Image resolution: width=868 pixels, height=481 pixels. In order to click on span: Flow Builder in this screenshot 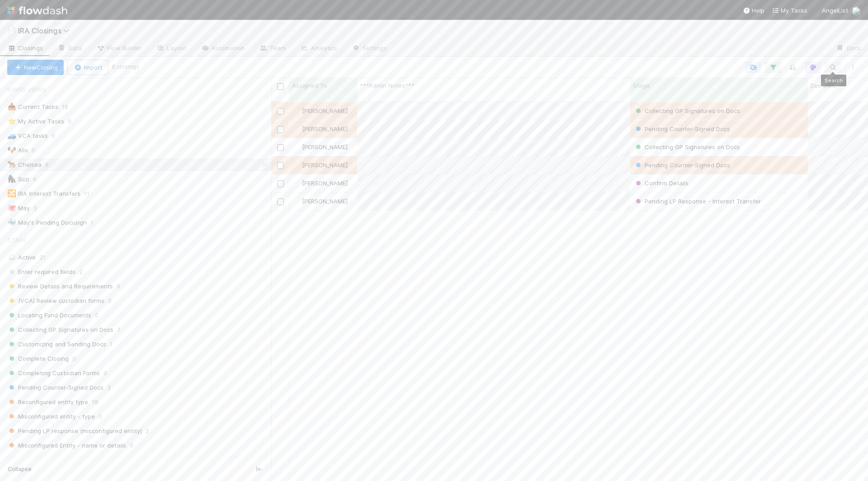, I will do `click(119, 48)`.